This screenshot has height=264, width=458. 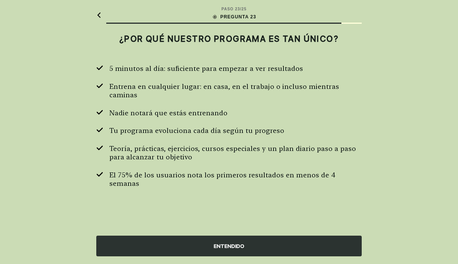 What do you see at coordinates (235, 153) in the screenshot?
I see `span: Teoría, prácticas, ejercicios, cursos especiales y un plan diario paso a paso para alcanzar tu ob...` at bounding box center [235, 153].